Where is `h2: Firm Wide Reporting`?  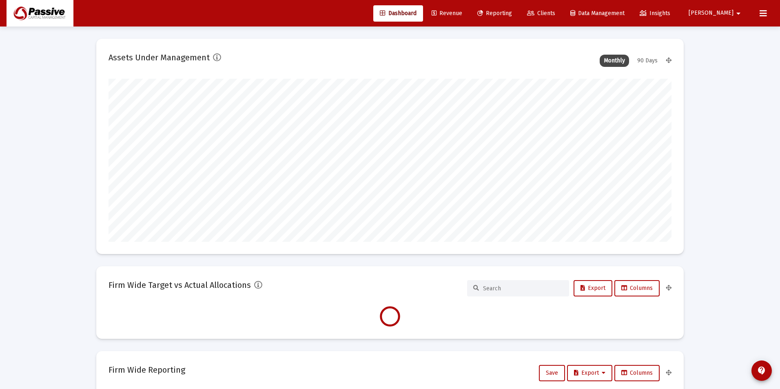
h2: Firm Wide Reporting is located at coordinates (147, 370).